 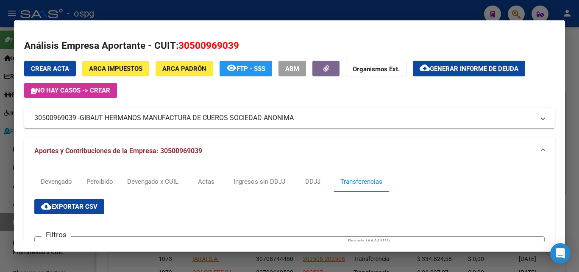 I want to click on h3: Filtros, so click(x=56, y=234).